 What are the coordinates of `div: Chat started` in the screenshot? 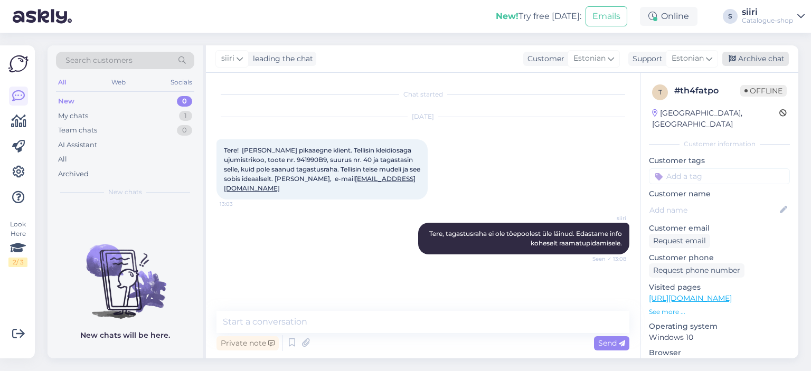 It's located at (423, 94).